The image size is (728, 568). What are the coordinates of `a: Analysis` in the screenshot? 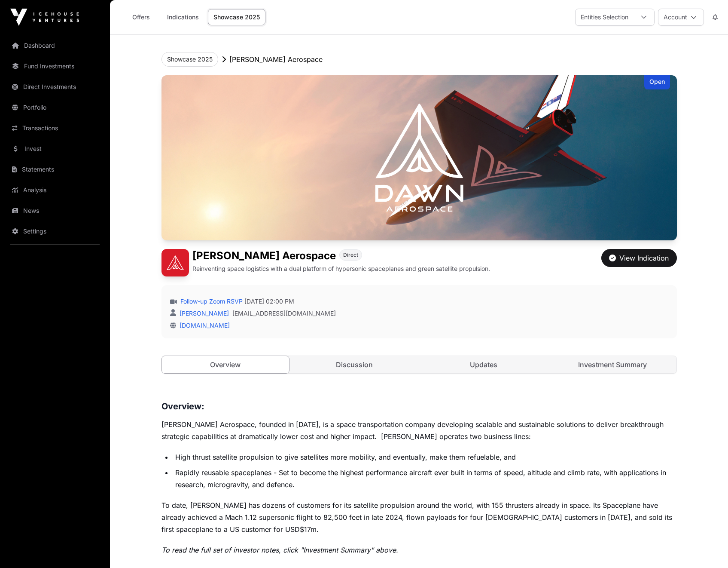 It's located at (55, 190).